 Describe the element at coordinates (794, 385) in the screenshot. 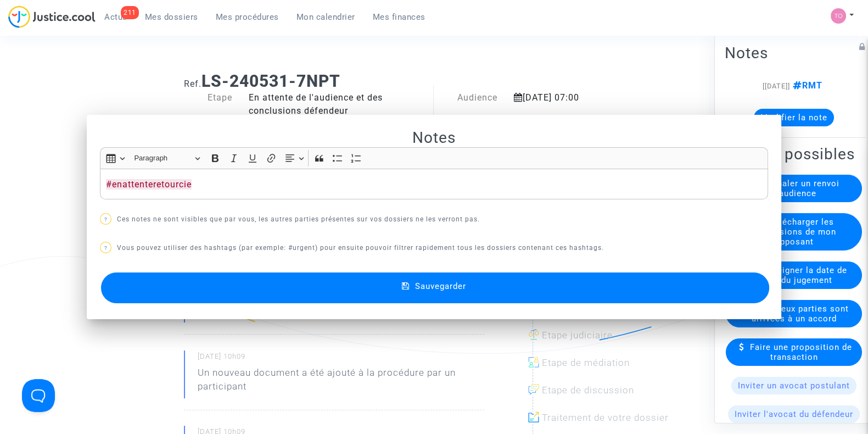

I see `span: Inviter un avocat postulant` at that location.